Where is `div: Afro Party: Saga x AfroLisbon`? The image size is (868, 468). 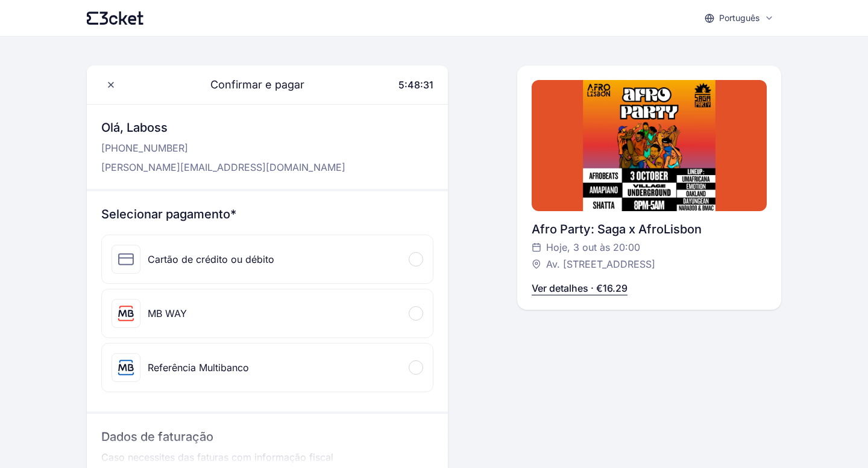 div: Afro Party: Saga x AfroLisbon is located at coordinates (649, 230).